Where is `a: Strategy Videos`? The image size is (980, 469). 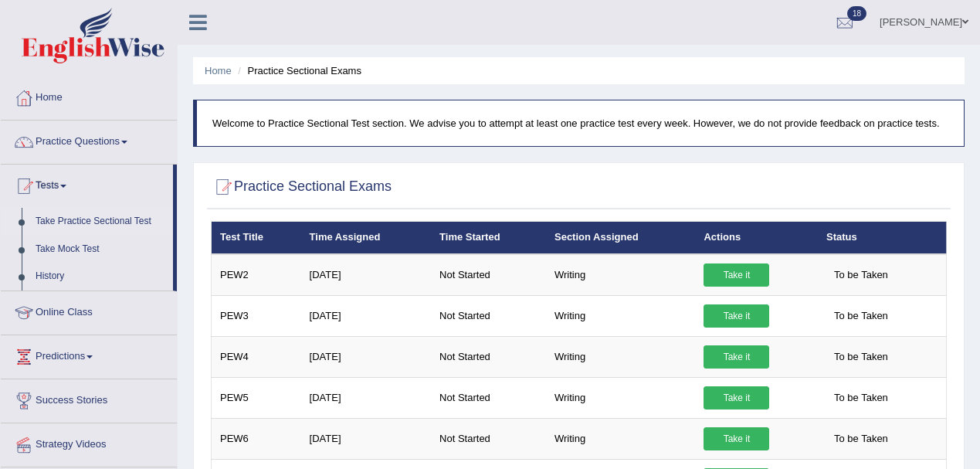 a: Strategy Videos is located at coordinates (88, 443).